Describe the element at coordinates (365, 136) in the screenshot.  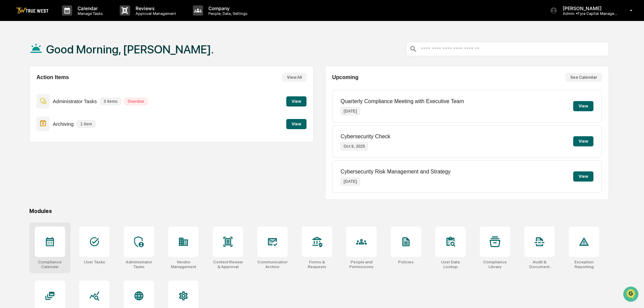
I see `p: Cybersecurity Check` at that location.